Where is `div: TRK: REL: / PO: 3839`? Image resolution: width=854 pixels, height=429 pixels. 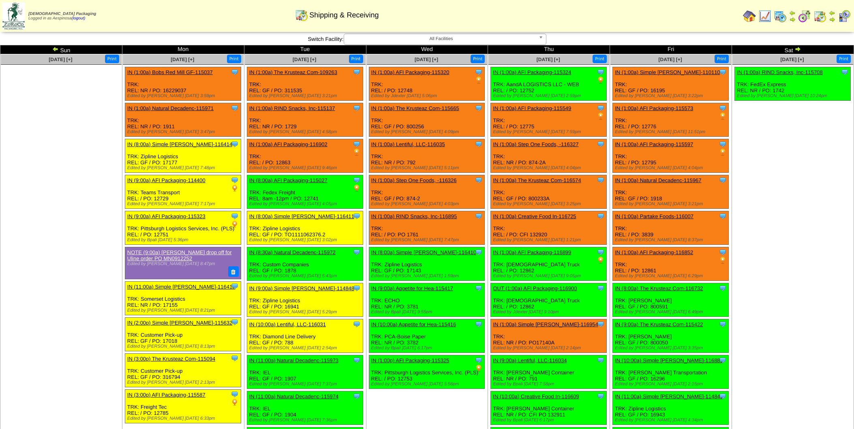 div: TRK: REL: / PO: 3839 is located at coordinates (671, 228).